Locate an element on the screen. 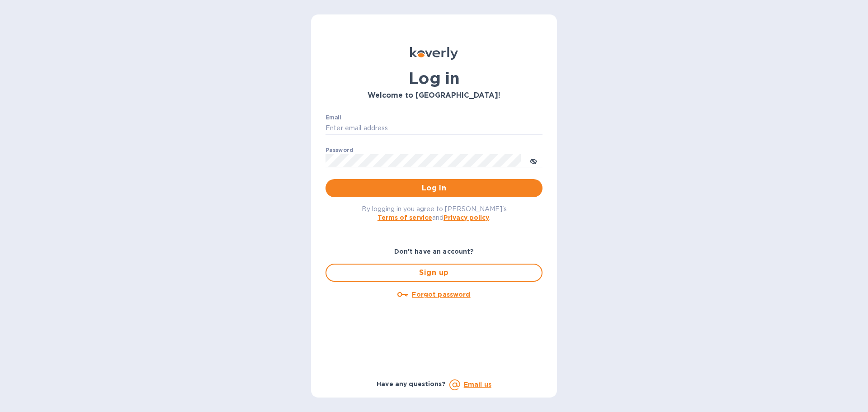  b: Email us is located at coordinates (477, 384).